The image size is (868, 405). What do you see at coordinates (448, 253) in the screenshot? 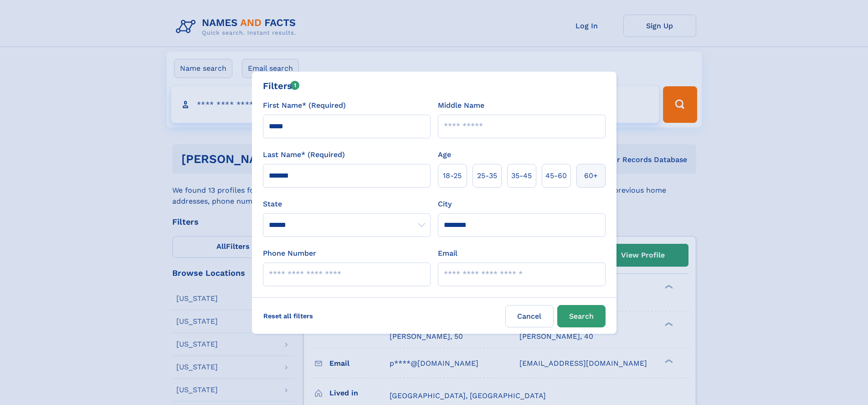
I see `label: Email` at bounding box center [448, 253].